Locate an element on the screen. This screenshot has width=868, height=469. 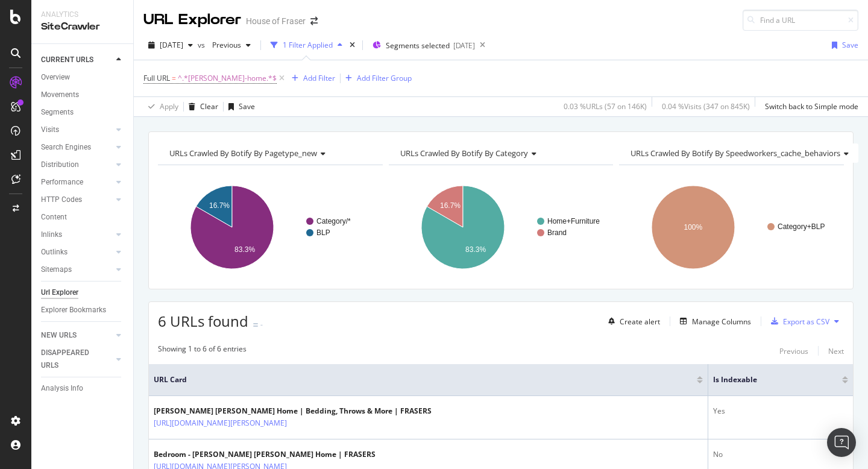
div: CURRENT URLS is located at coordinates (67, 60).